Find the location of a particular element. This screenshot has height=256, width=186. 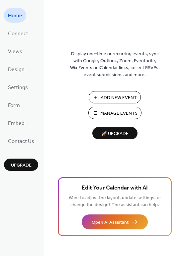

span: Edit Your Calendar with AI is located at coordinates (115, 188).